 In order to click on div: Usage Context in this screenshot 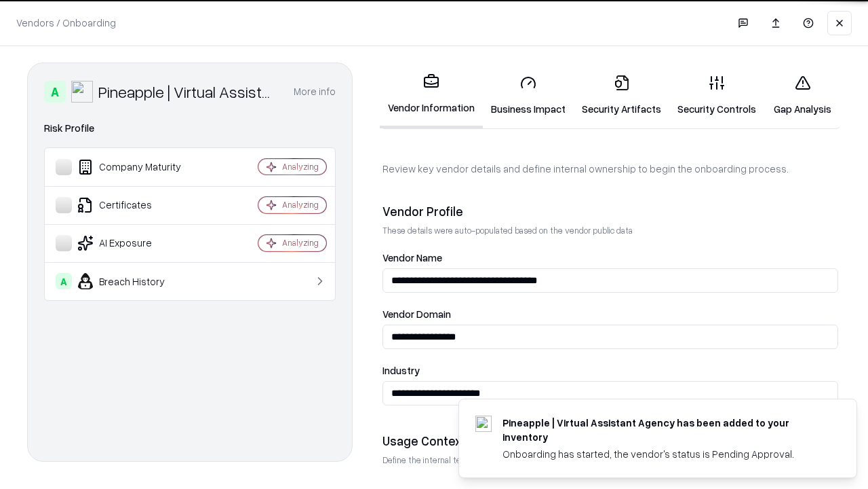, I will do `click(610, 441)`.